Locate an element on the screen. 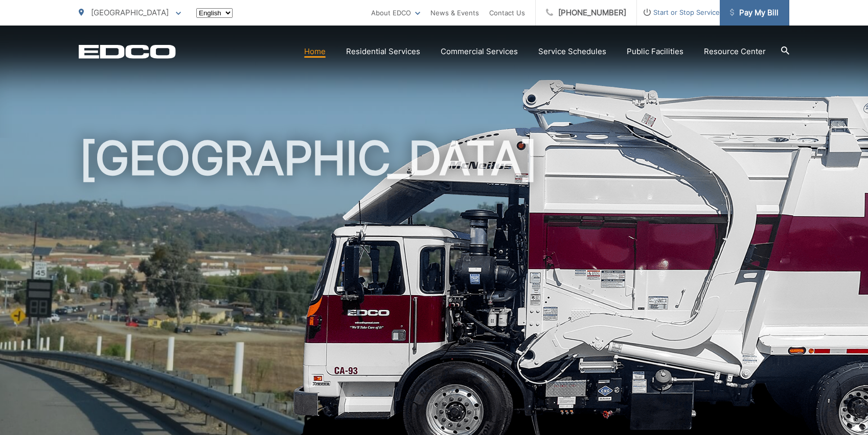 This screenshot has height=435, width=868. a: Residential Services is located at coordinates (383, 51).